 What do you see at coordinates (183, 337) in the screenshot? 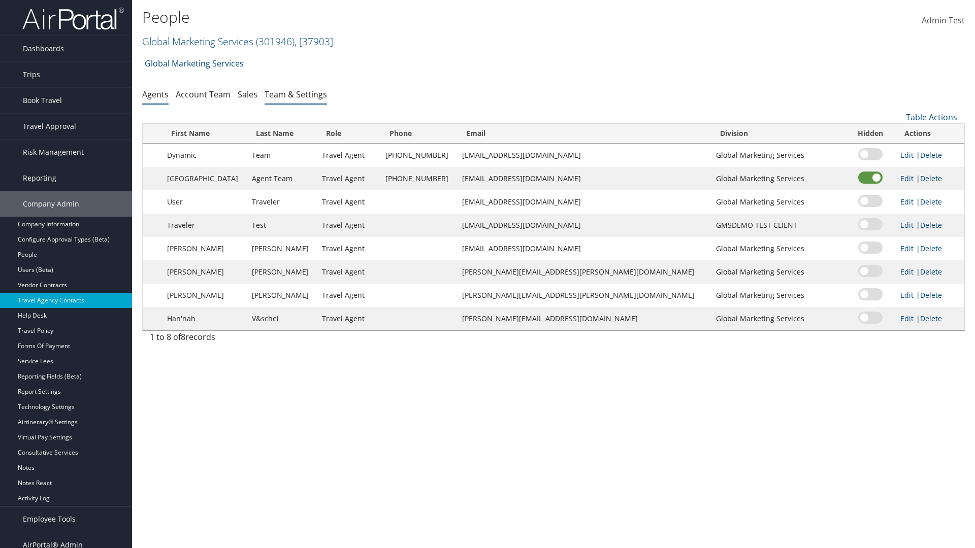
I see `span: 8` at bounding box center [183, 337].